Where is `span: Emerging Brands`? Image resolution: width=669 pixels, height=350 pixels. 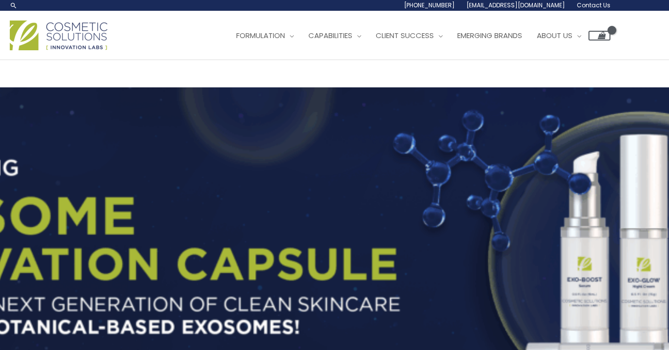
span: Emerging Brands is located at coordinates (490, 35).